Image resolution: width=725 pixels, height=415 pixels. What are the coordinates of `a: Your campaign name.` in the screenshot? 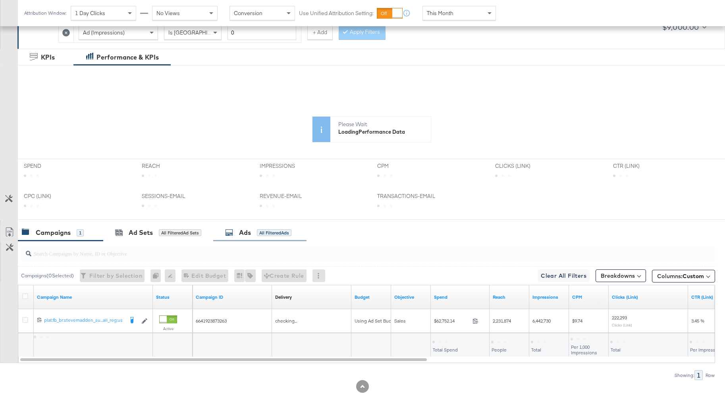 It's located at (93, 297).